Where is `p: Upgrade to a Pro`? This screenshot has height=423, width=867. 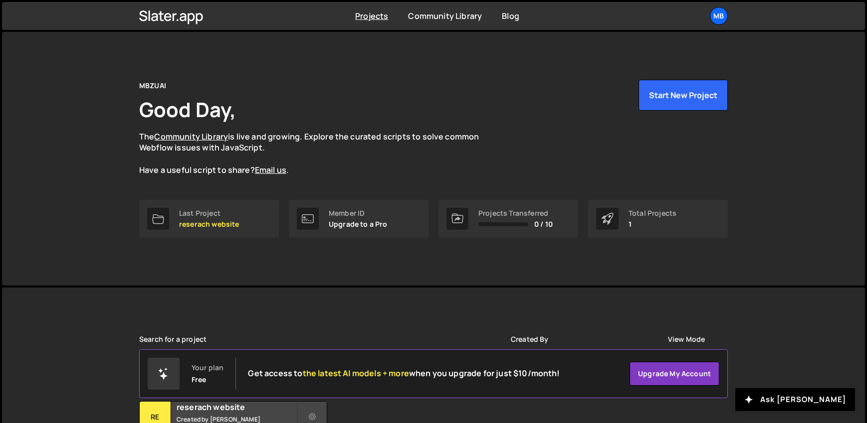 p: Upgrade to a Pro is located at coordinates (358, 224).